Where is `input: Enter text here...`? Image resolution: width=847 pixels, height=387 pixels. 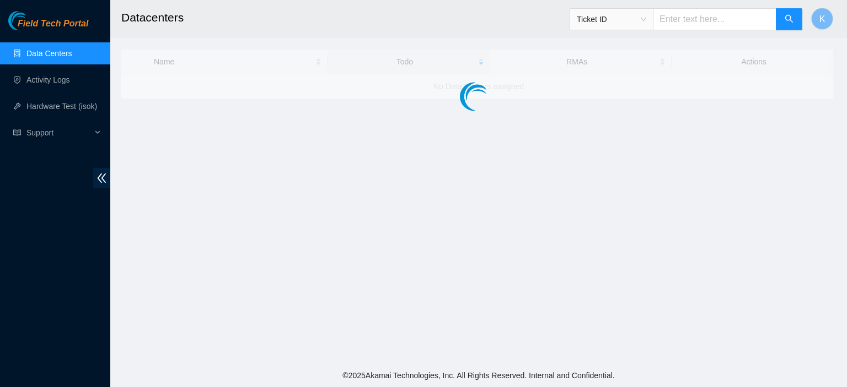 input: Enter text here... is located at coordinates (714, 19).